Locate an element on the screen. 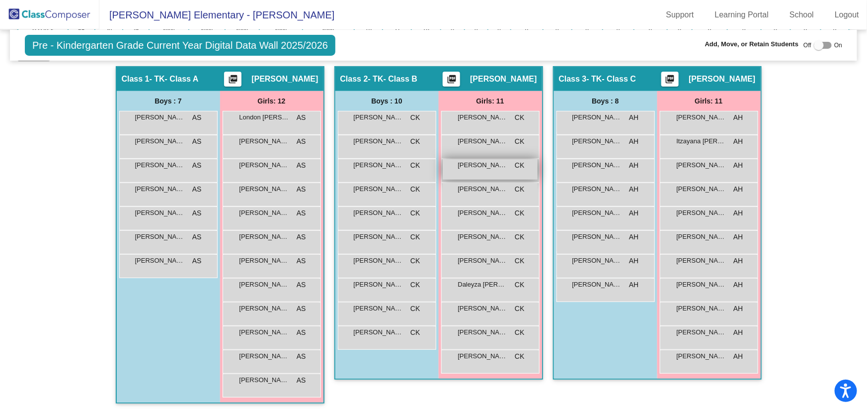  span: Class 3 is located at coordinates (573, 79).